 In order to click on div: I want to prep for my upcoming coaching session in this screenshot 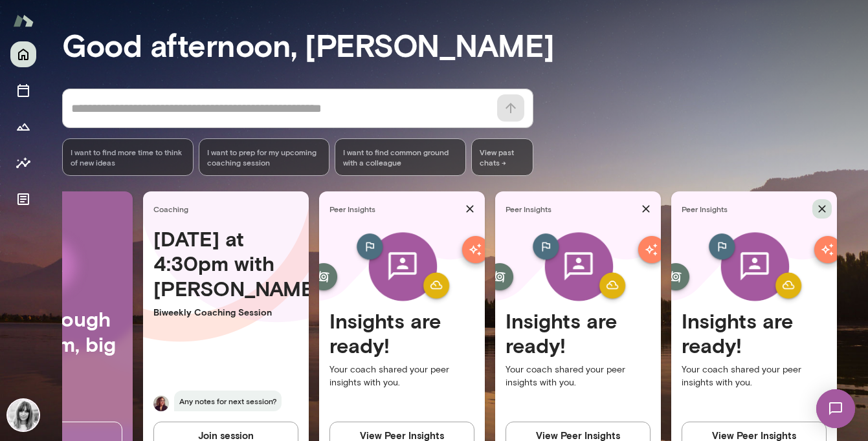, I will do `click(264, 157)`.